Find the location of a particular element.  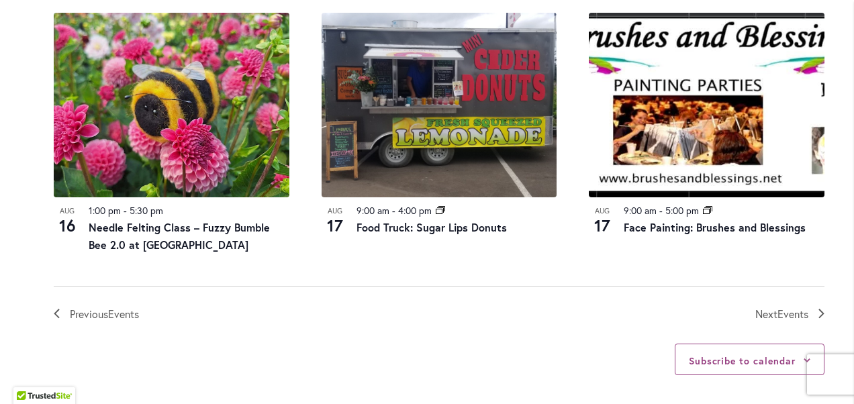

img: d9e04540d3aa6b981c7f5085228e7473 is located at coordinates (171, 105).